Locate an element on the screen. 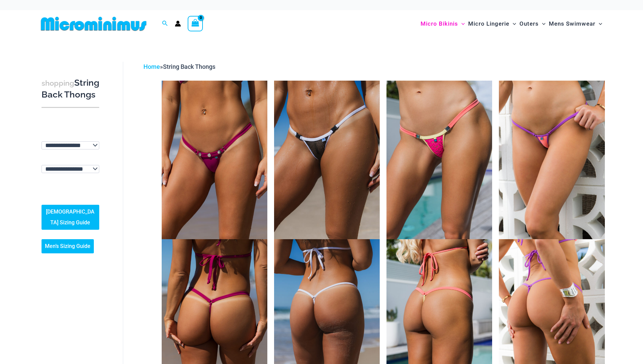 The width and height of the screenshot is (643, 364). select: wpc-taxonomy-pa_fabric-type-745998 is located at coordinates (70, 169).